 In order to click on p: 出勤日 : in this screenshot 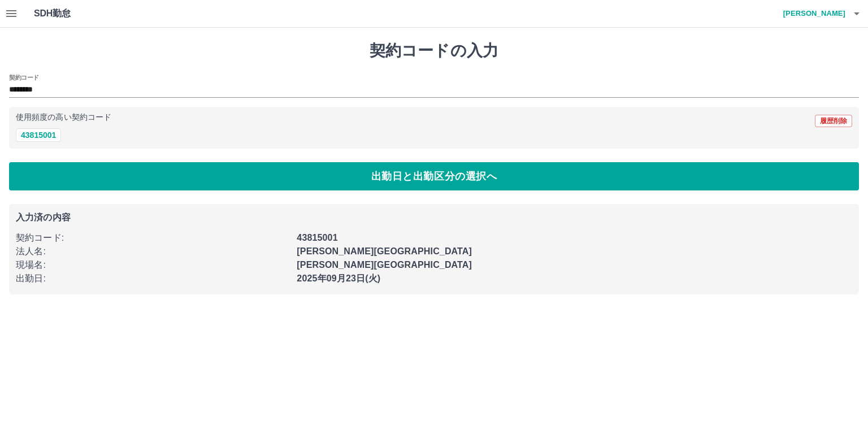, I will do `click(153, 279)`.